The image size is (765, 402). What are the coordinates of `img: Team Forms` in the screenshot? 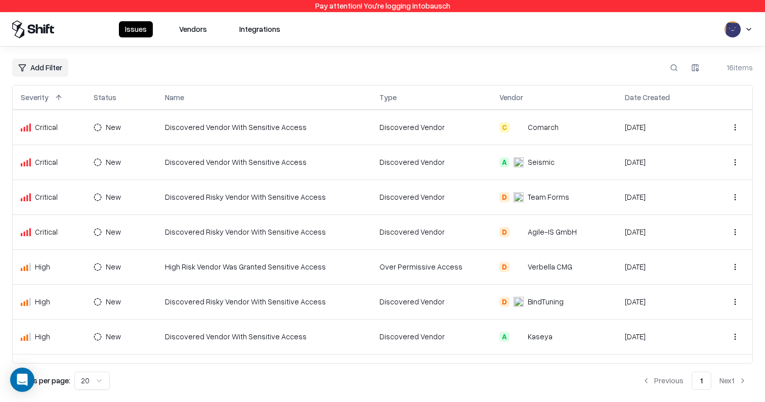 It's located at (519, 197).